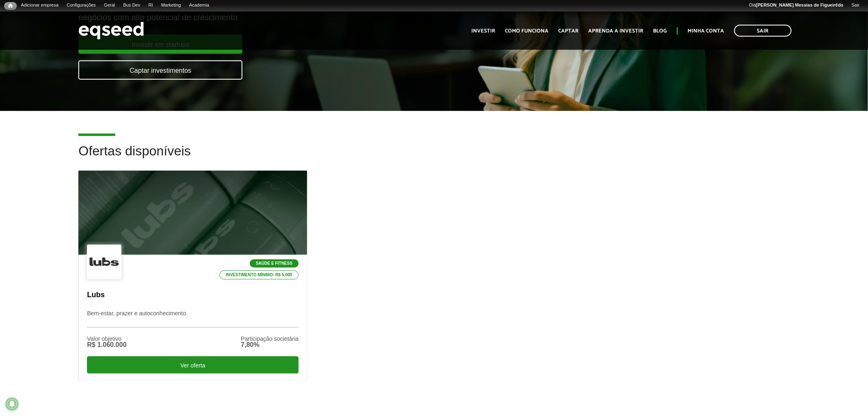  What do you see at coordinates (193, 295) in the screenshot?
I see `p: Lubs` at bounding box center [193, 295].